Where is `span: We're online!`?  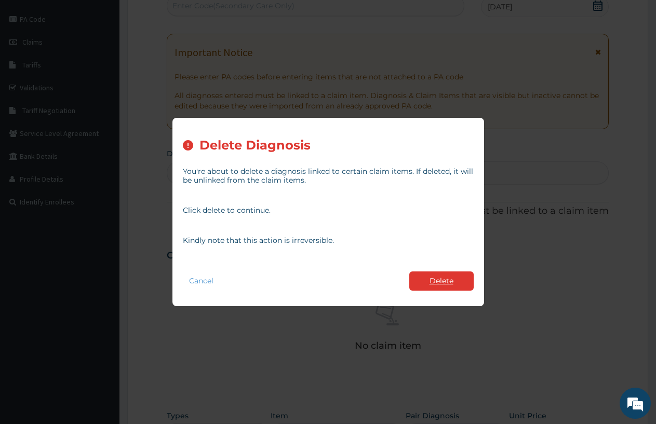
span: We're online! is located at coordinates (102, 183).